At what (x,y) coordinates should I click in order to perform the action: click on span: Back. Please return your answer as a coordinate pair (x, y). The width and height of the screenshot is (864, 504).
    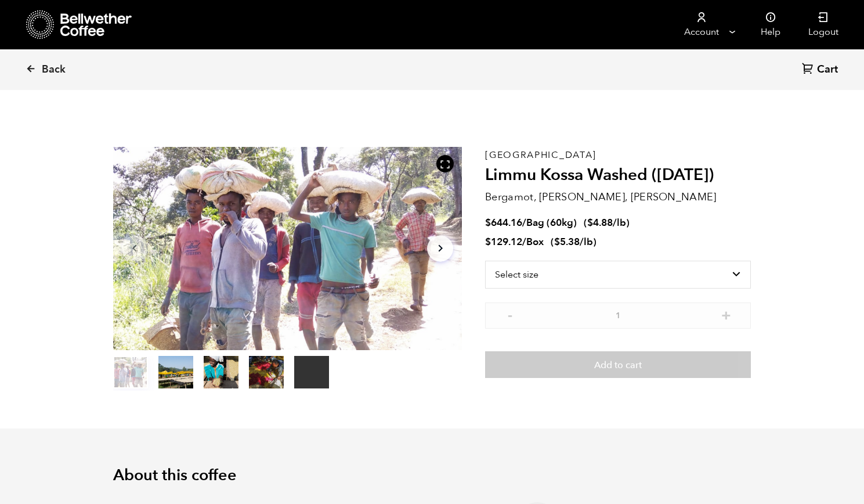
    Looking at the image, I should click on (54, 69).